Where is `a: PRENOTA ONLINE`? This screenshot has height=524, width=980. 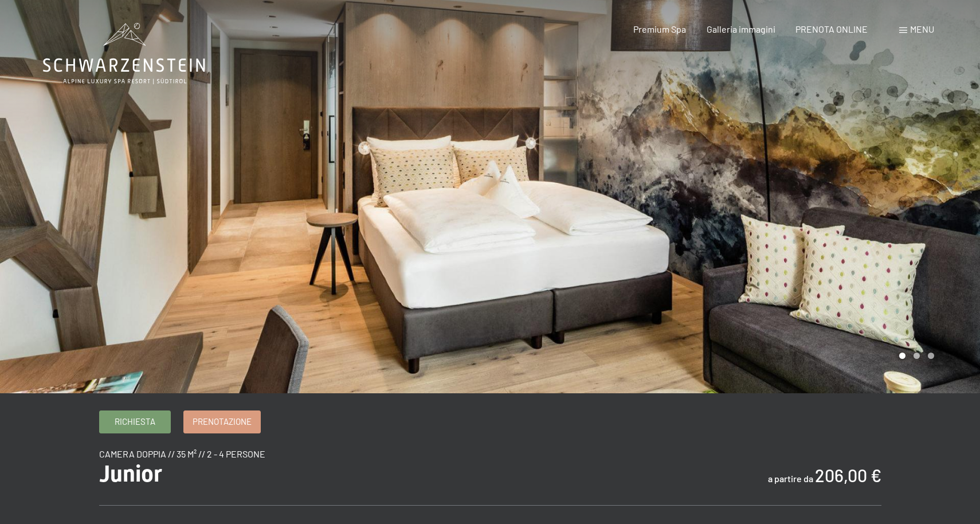 a: PRENOTA ONLINE is located at coordinates (832, 29).